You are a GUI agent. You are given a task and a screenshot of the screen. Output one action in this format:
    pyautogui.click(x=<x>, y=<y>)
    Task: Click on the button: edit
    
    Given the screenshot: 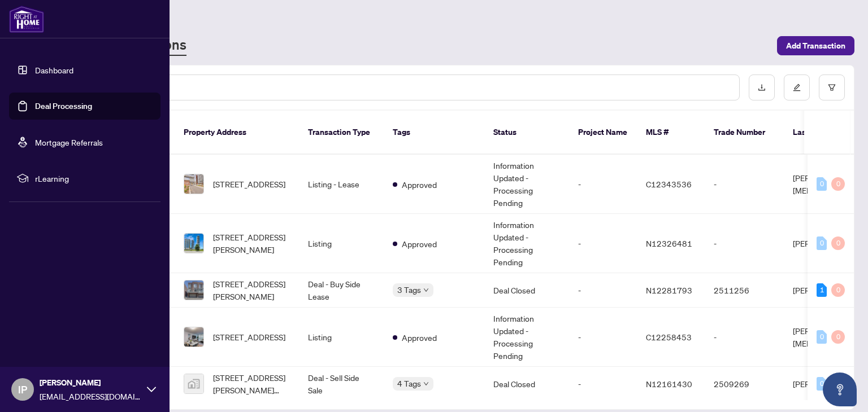 What is the action you would take?
    pyautogui.click(x=797, y=88)
    